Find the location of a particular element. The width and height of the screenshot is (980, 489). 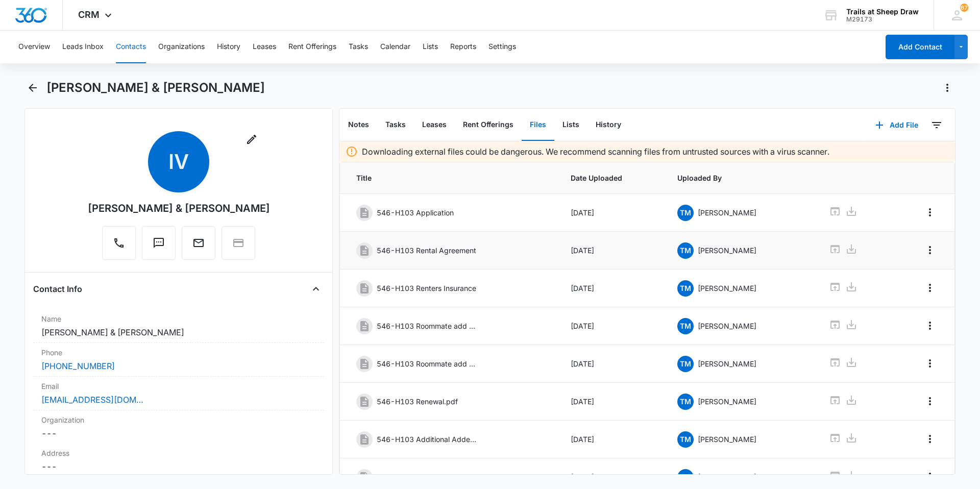

span: Title is located at coordinates (452, 178).